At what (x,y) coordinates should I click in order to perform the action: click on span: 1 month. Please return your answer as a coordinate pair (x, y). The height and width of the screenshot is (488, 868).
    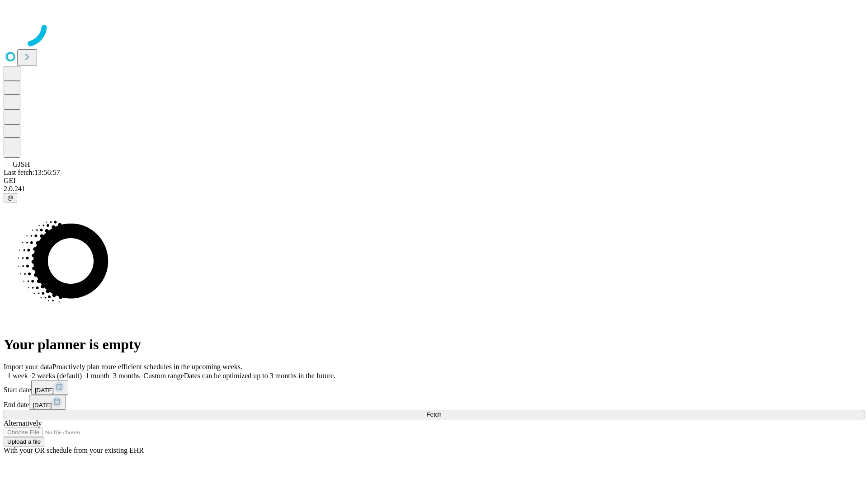
    Looking at the image, I should click on (97, 375).